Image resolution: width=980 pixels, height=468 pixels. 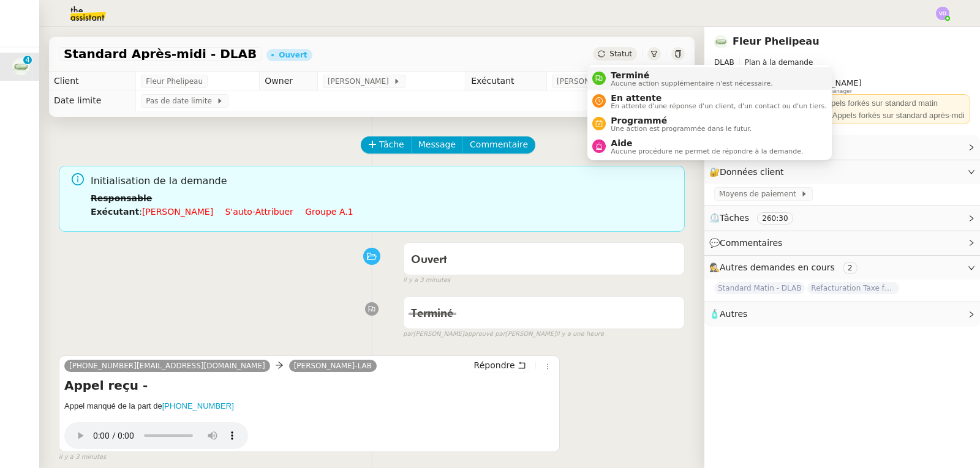 What do you see at coordinates (329, 212) in the screenshot?
I see `a: Groupe a.1` at bounding box center [329, 212].